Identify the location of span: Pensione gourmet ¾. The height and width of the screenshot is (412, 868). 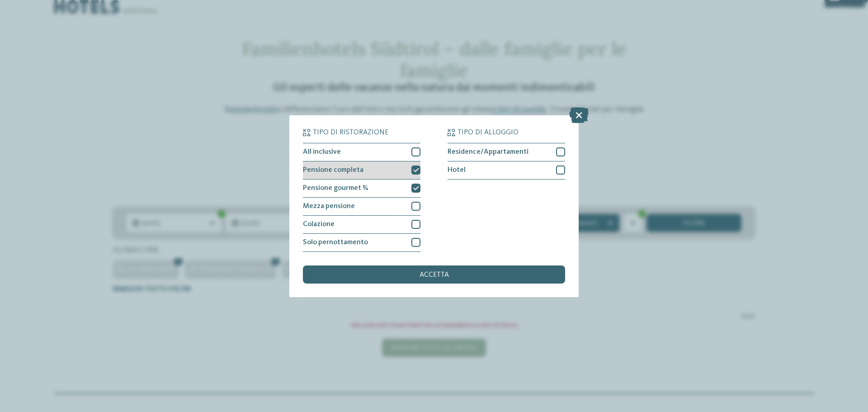
(336, 188).